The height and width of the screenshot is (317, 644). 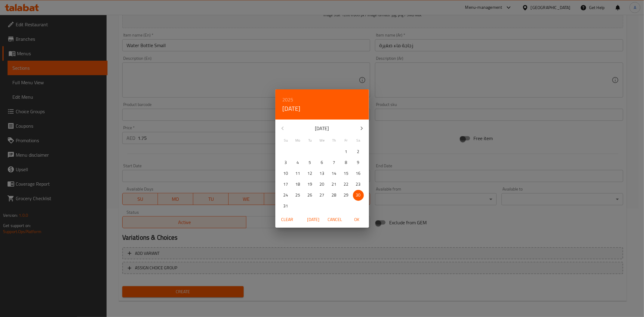 What do you see at coordinates (358, 173) in the screenshot?
I see `p: 16` at bounding box center [358, 173].